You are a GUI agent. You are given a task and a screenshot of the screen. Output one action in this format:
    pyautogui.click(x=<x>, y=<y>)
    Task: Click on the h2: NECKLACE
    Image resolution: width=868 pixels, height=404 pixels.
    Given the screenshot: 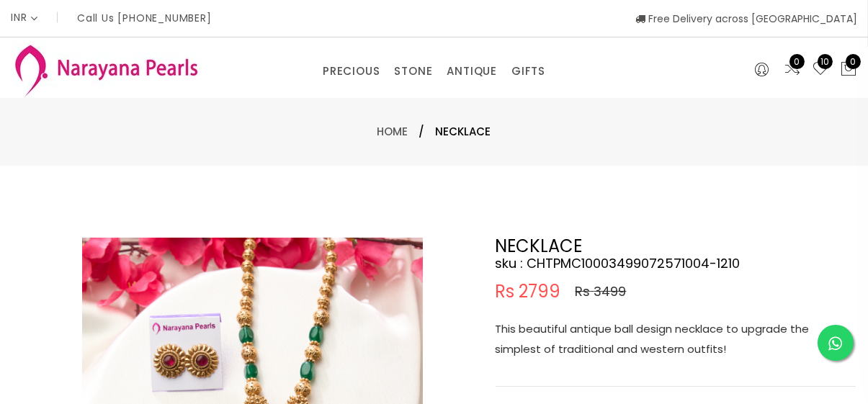 What is the action you would take?
    pyautogui.click(x=676, y=246)
    